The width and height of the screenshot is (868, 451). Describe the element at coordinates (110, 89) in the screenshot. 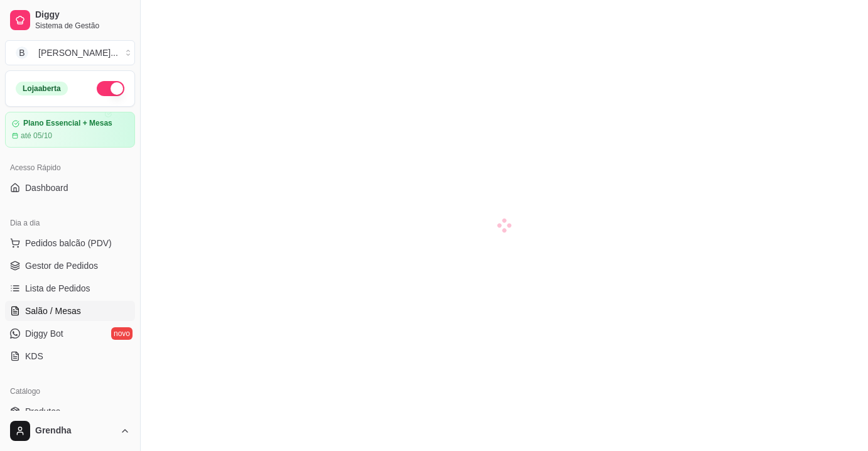

I see `button: Alterar Status` at that location.